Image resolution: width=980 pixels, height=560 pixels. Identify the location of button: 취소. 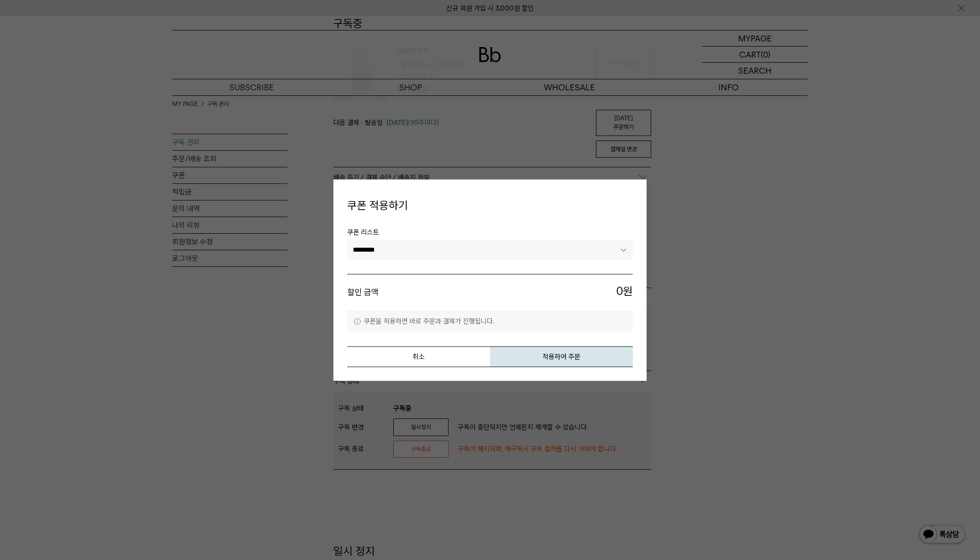
(419, 356).